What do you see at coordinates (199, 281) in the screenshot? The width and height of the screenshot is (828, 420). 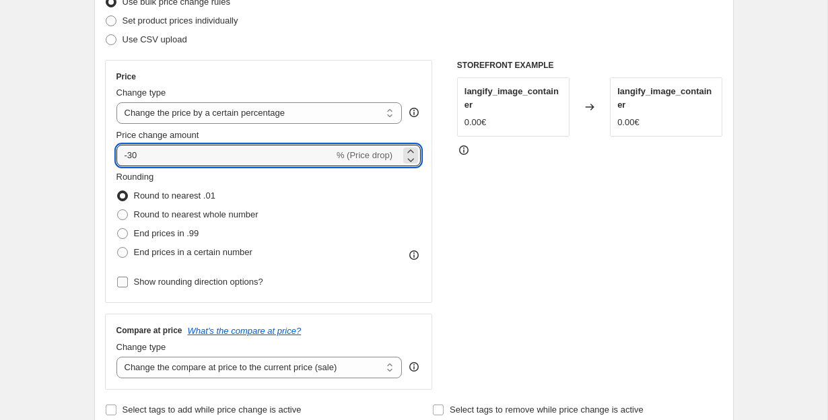 I see `span: Show rounding direction options?` at bounding box center [199, 281].